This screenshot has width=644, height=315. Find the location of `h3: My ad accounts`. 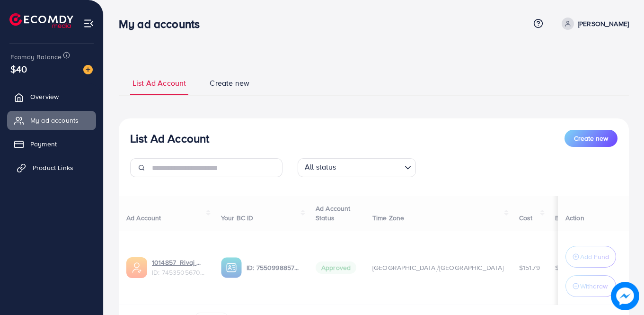

h3: My ad accounts is located at coordinates (163, 24).